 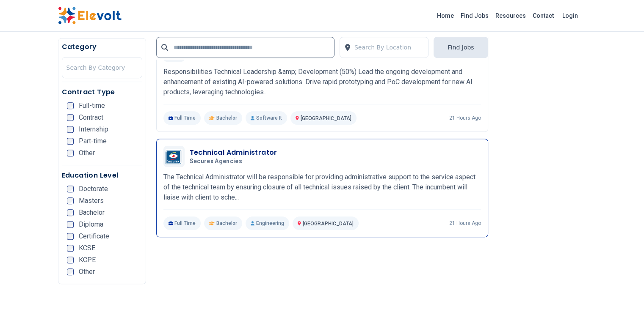 What do you see at coordinates (87, 260) in the screenshot?
I see `span: KCPE` at bounding box center [87, 260].